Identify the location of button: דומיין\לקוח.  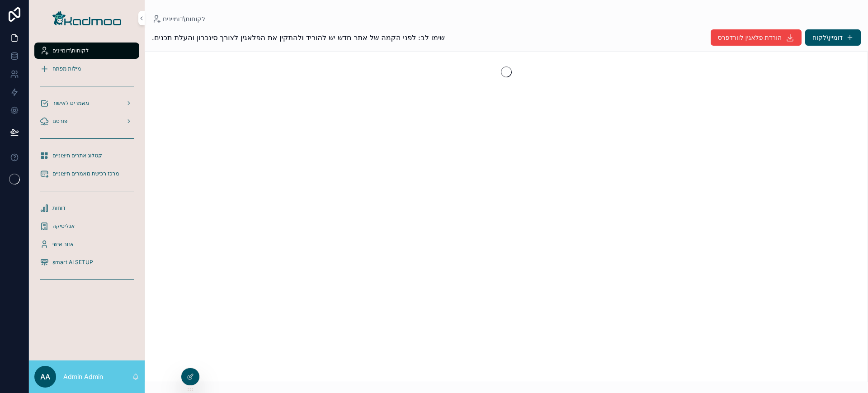
(833, 38).